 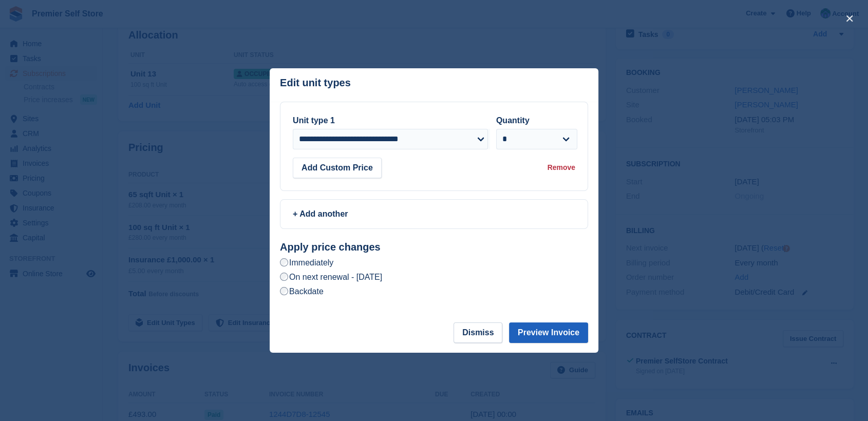 I want to click on label: Unit type 1, so click(x=314, y=120).